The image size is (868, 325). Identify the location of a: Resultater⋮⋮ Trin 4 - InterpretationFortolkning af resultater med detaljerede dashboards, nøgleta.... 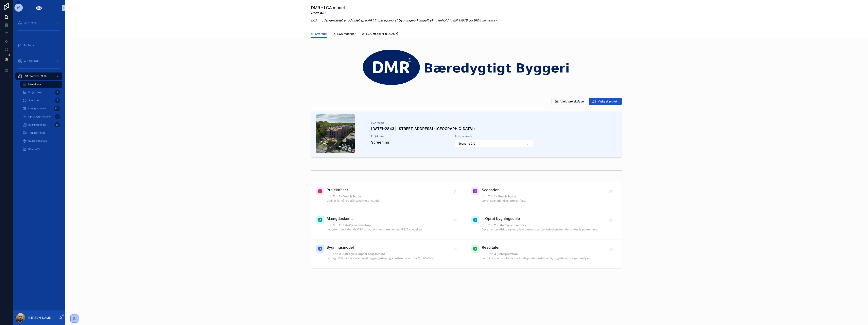
(544, 254).